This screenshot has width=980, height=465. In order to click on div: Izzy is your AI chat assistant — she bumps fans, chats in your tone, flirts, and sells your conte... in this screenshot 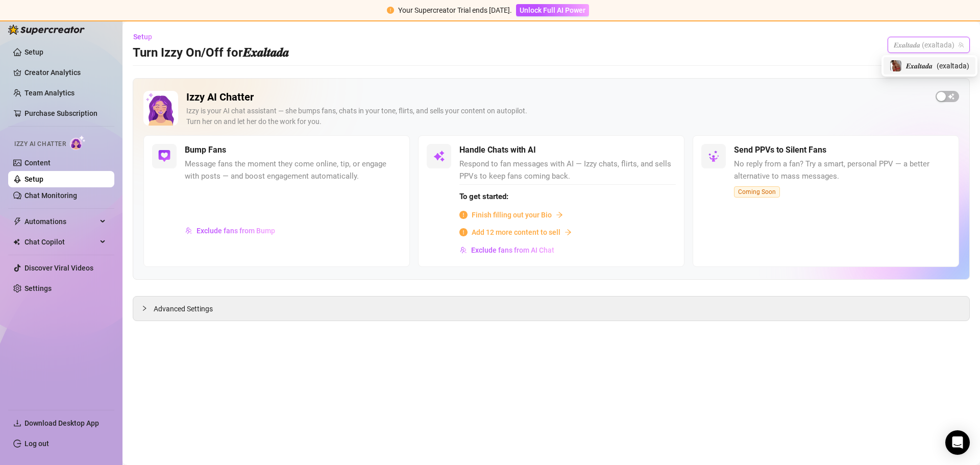, I will do `click(557, 117)`.